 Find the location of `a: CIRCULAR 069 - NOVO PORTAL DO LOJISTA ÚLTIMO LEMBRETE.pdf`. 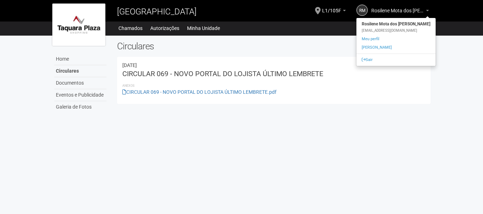

a: CIRCULAR 069 - NOVO PORTAL DO LOJISTA ÚLTIMO LEMBRETE.pdf is located at coordinates (199, 92).